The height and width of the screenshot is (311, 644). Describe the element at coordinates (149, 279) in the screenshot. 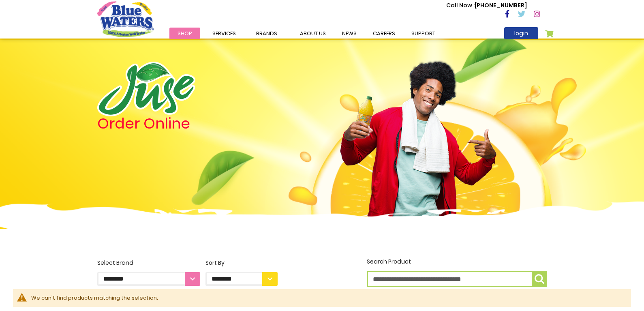

I see `select: Select Brand` at that location.